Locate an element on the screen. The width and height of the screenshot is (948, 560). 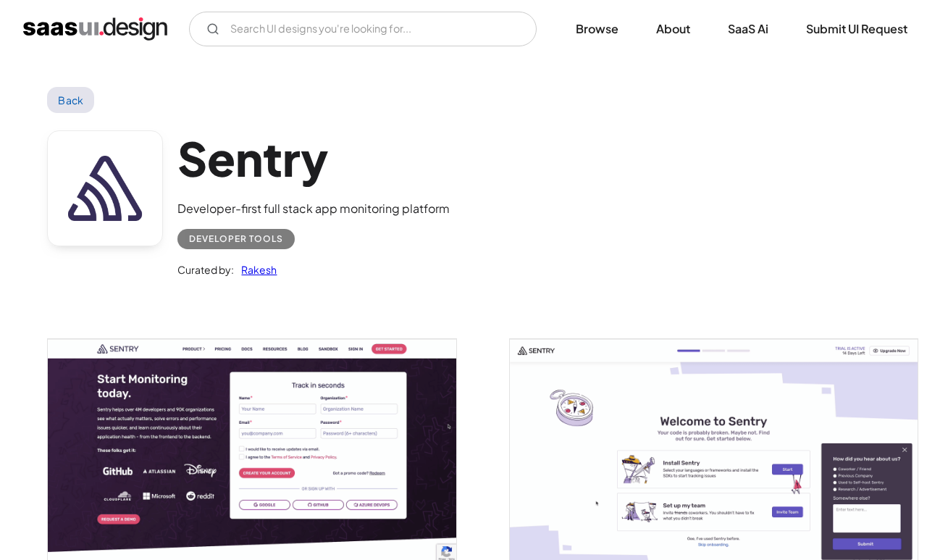
a: SaaS Ai is located at coordinates (748, 29).